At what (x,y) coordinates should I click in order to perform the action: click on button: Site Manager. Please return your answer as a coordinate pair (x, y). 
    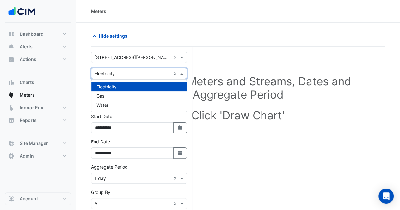
    Looking at the image, I should click on (38, 144).